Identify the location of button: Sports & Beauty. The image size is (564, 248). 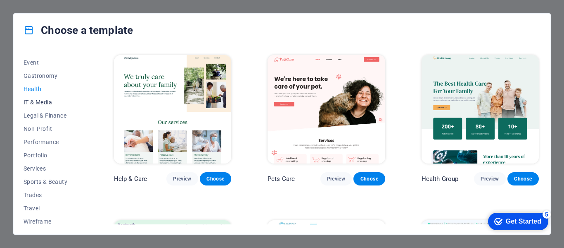
(50, 181).